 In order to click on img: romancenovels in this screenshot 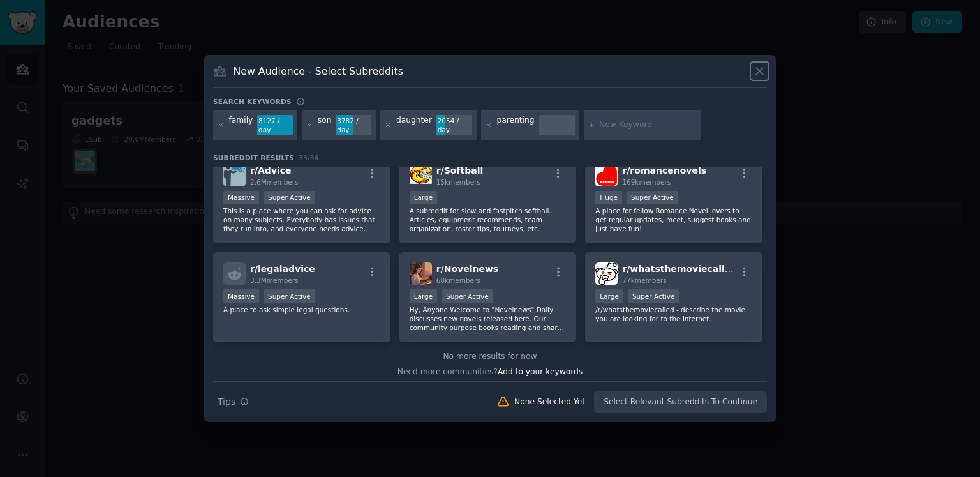, I will do `click(606, 175)`.